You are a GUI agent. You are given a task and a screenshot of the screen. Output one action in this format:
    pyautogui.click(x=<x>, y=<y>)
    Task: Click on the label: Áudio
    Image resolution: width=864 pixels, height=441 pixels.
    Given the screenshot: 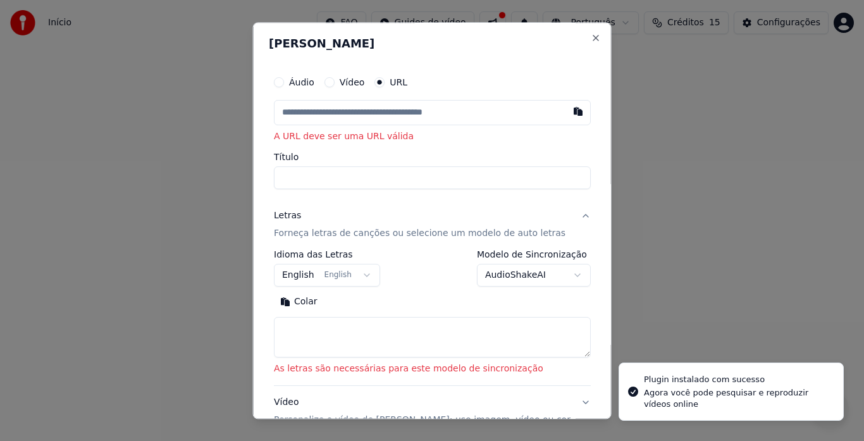 What is the action you would take?
    pyautogui.click(x=302, y=82)
    